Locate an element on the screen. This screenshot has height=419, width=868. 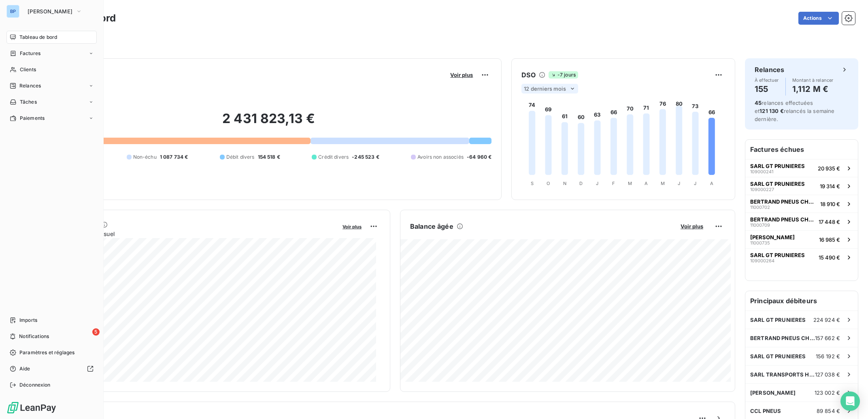
span: 121 130 € is located at coordinates (771, 111).